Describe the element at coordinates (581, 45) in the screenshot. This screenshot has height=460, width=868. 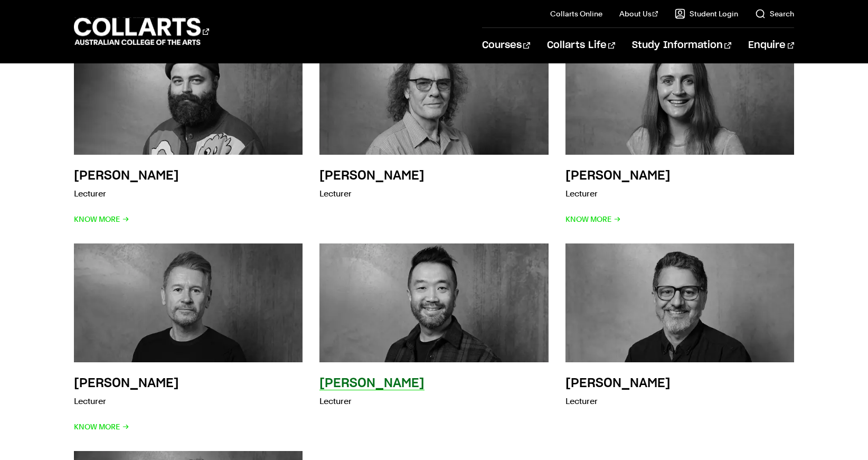
I see `a: Collarts Life` at that location.